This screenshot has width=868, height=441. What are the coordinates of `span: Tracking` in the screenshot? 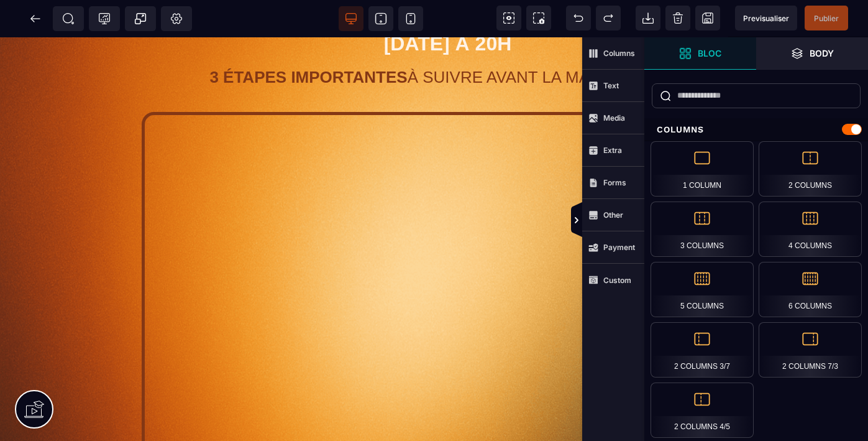 It's located at (104, 19).